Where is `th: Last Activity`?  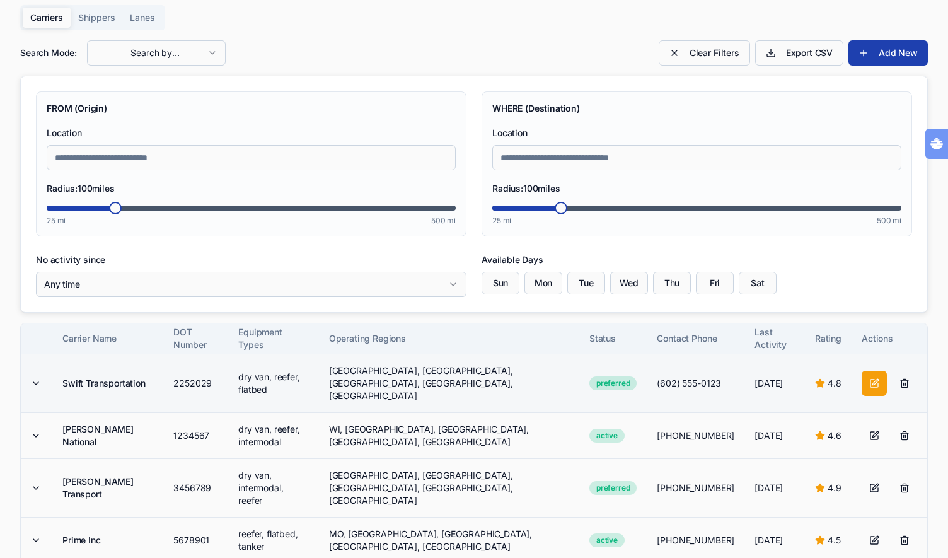
th: Last Activity is located at coordinates (775, 338).